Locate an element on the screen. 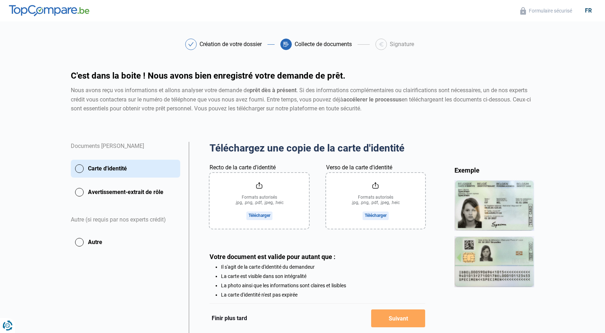  label: Recto de la carte d'identité is located at coordinates (242, 168).